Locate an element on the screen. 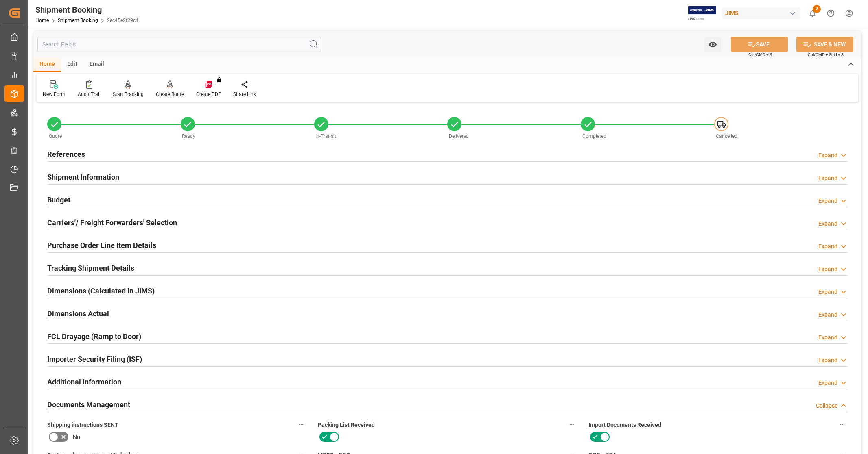 This screenshot has width=868, height=454. span: In-Transit is located at coordinates (326, 136).